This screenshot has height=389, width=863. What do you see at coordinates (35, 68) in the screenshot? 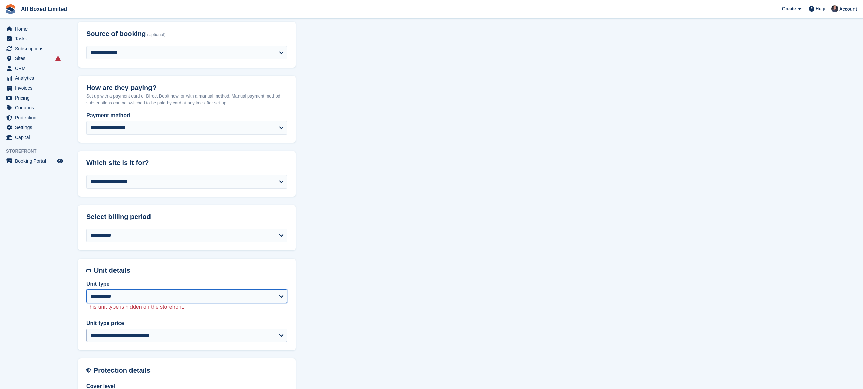
I see `span: CRM` at bounding box center [35, 68].